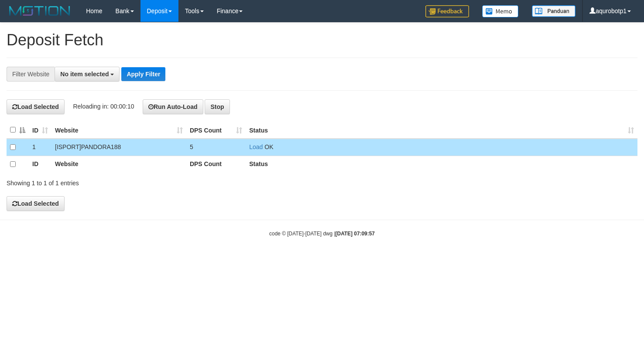 This screenshot has width=644, height=347. I want to click on td: 1, so click(40, 147).